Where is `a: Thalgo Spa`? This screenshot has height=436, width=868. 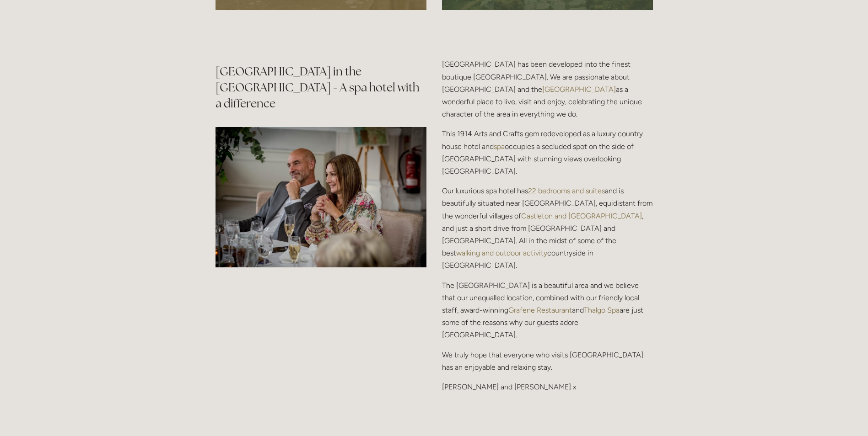
a: Thalgo Spa is located at coordinates (602, 310).